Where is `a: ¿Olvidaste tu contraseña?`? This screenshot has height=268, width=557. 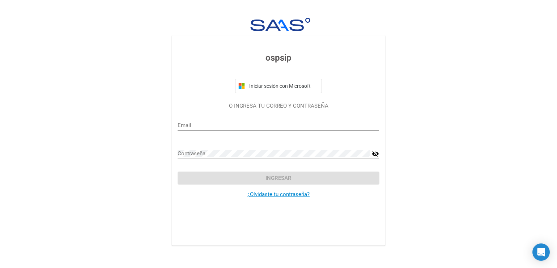 a: ¿Olvidaste tu contraseña? is located at coordinates (278, 195).